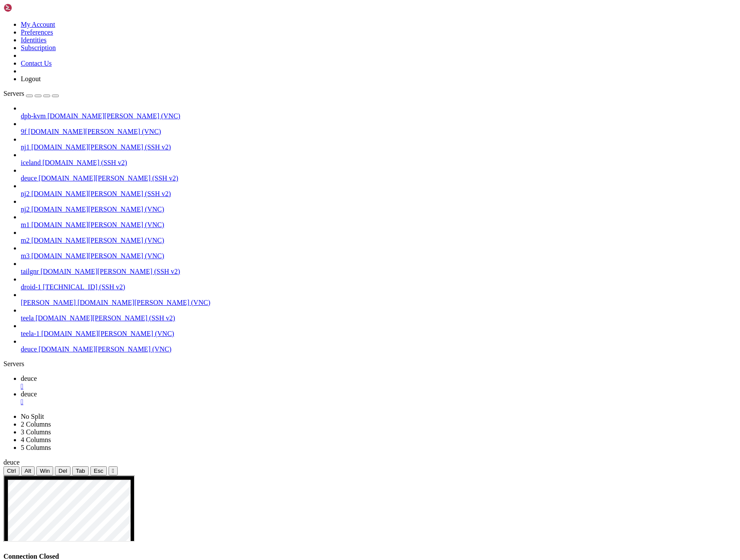 The width and height of the screenshot is (740, 560). Describe the element at coordinates (63, 471) in the screenshot. I see `button: Del` at that location.